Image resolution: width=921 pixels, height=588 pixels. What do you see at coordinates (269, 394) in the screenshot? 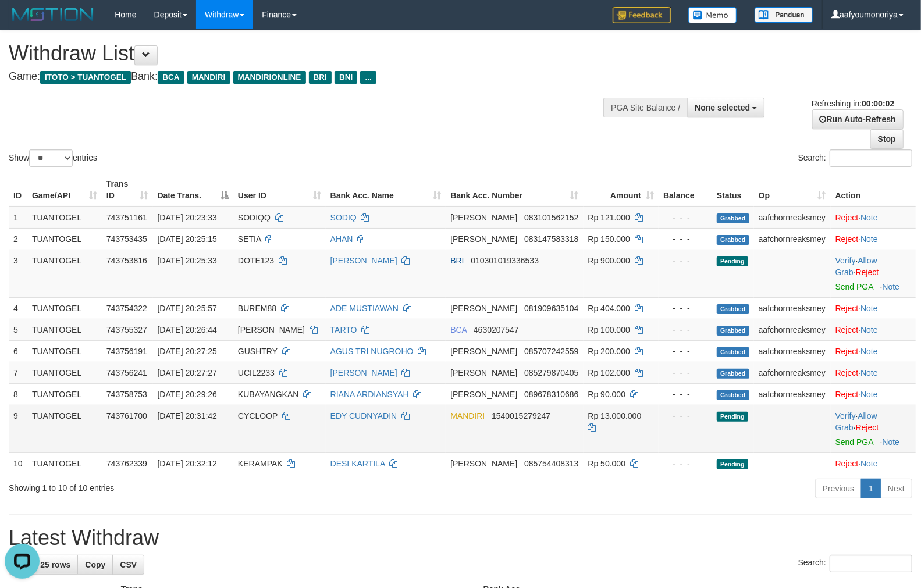
I see `span: KUBAYANGKAN` at bounding box center [269, 394].